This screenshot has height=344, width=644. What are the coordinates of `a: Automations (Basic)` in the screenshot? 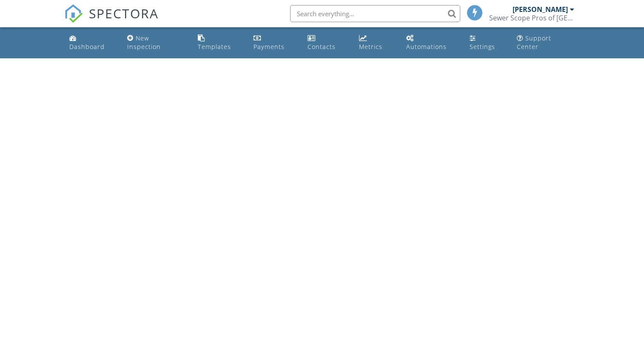 It's located at (431, 43).